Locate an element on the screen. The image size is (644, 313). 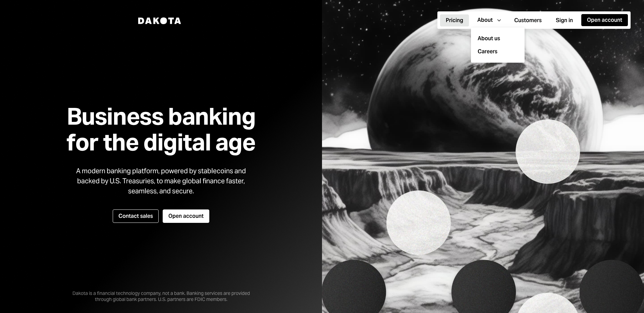
div: About us is located at coordinates (498, 39).